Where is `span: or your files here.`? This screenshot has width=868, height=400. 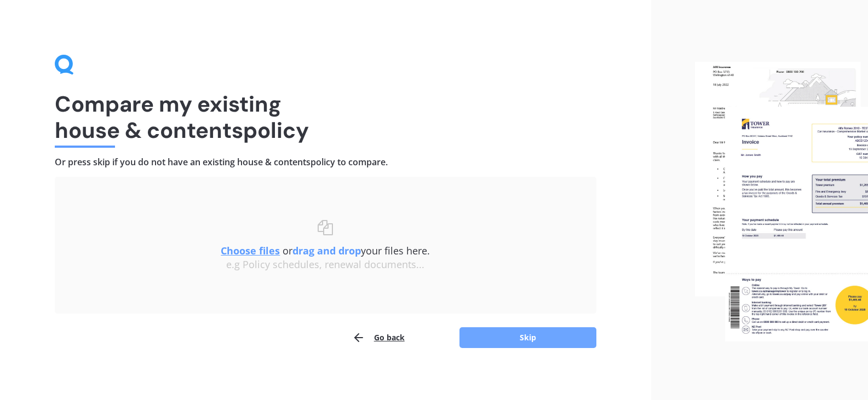
span: or your files here. is located at coordinates (326, 251).